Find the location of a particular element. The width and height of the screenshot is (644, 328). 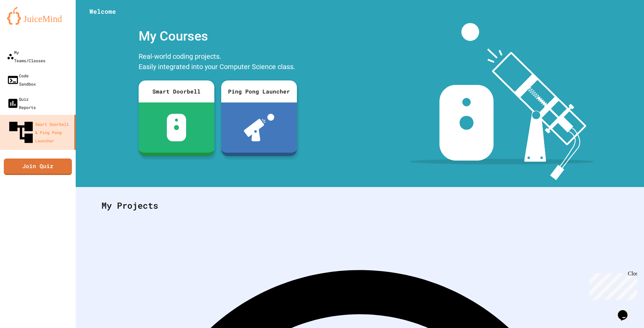

div: Smart Doorbell & Ping Pong Launcher is located at coordinates (39, 133).